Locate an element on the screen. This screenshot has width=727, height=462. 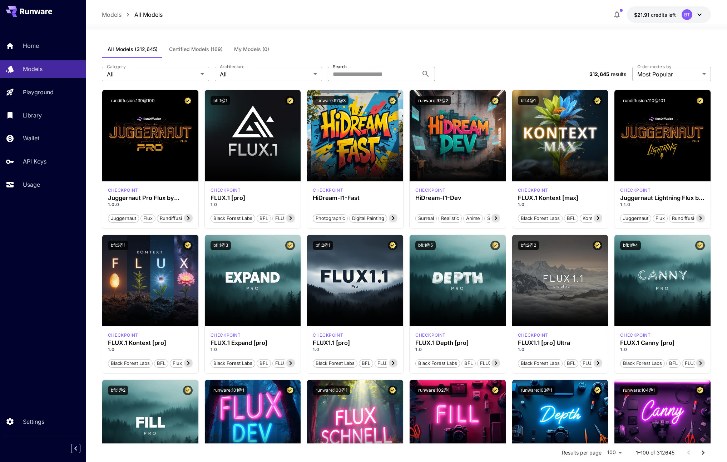
span: rundiffusion is located at coordinates (174, 219).